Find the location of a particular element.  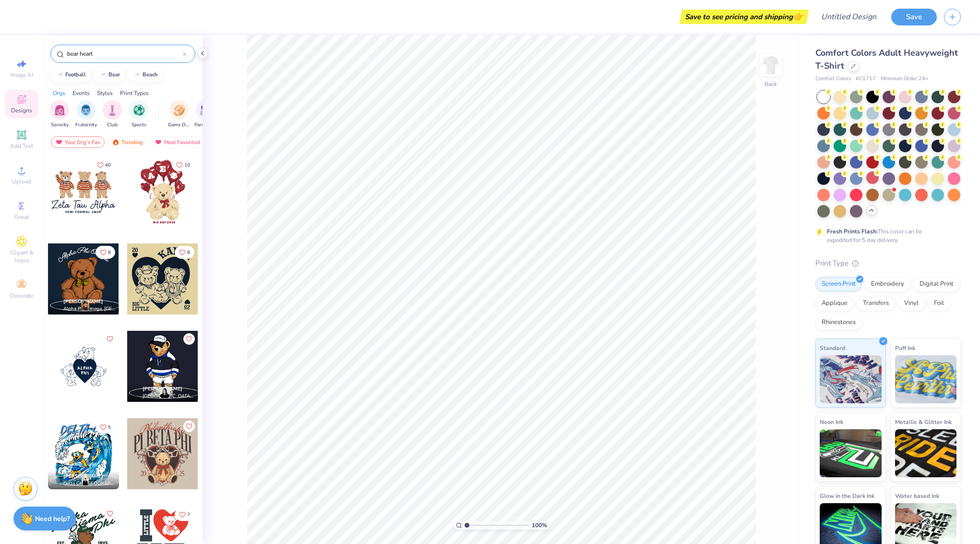

strong: Fresh Prints Flash: is located at coordinates (852, 231).